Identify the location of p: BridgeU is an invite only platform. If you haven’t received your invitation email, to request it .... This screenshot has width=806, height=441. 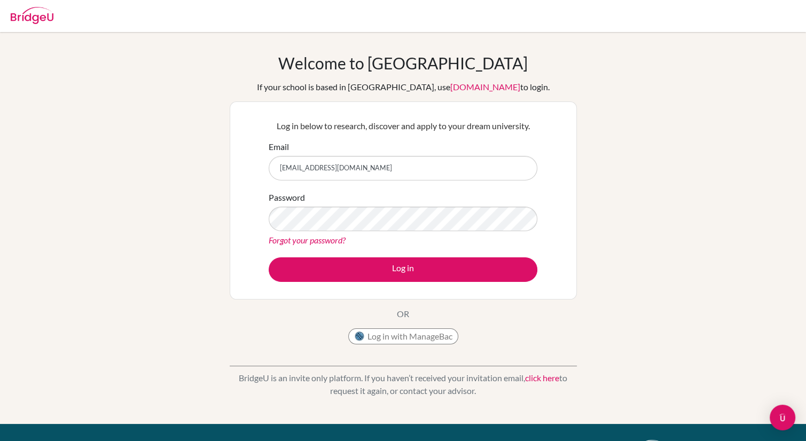
(403, 385).